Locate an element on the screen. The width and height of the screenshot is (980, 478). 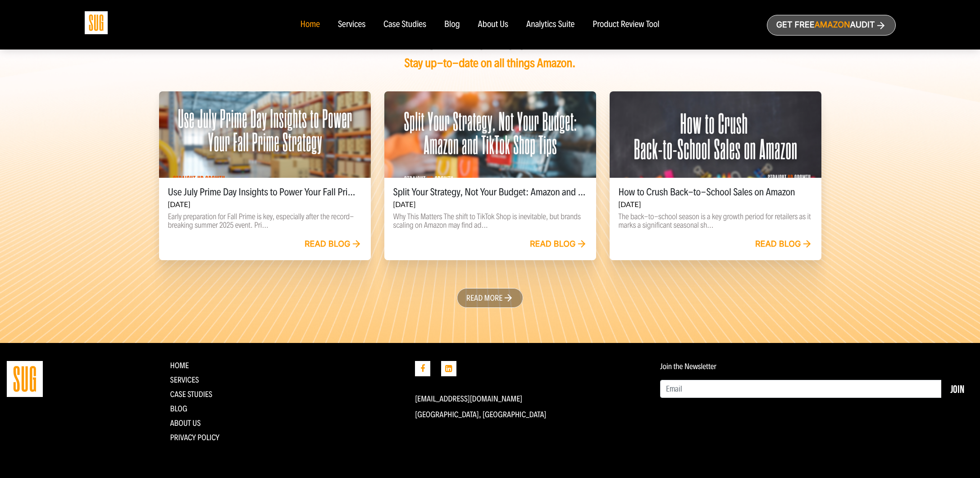
div: Services is located at coordinates (352, 25).